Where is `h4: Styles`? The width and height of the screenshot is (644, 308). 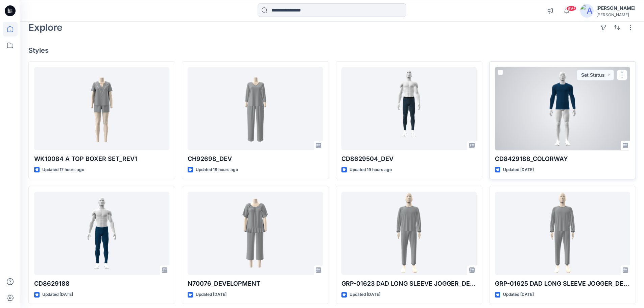
h4: Styles is located at coordinates (332, 50).